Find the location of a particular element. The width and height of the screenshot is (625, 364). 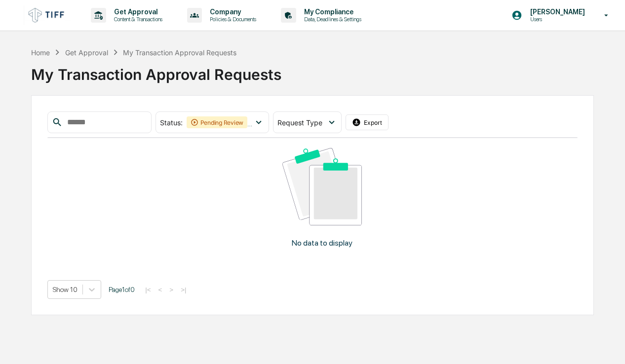

button: Export is located at coordinates (367, 122).